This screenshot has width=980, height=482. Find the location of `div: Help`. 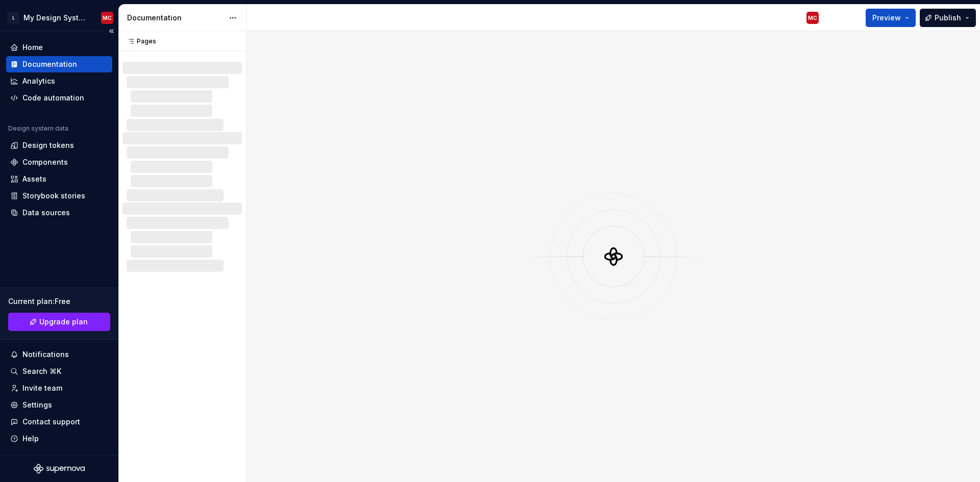

div: Help is located at coordinates (30, 438).